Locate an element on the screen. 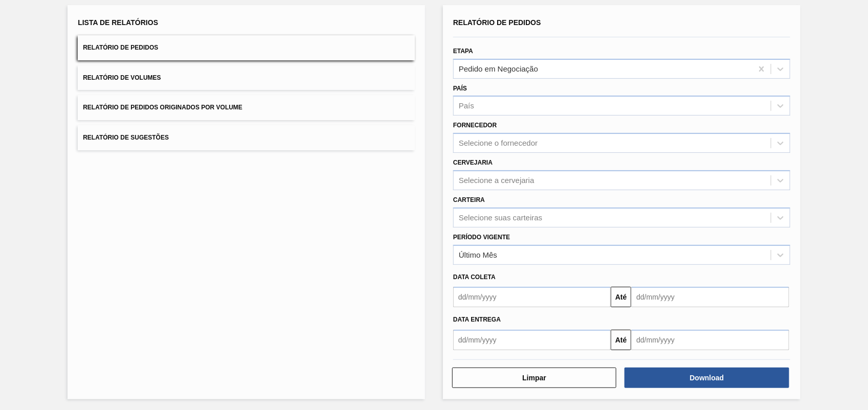 The width and height of the screenshot is (868, 410). span: Relatório de Sugestões is located at coordinates (126, 137).